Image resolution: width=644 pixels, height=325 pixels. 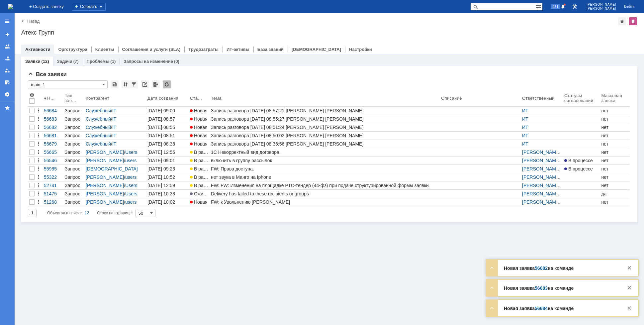 What do you see at coordinates (629, 308) in the screenshot?
I see `div: Закрыть` at bounding box center [629, 308].